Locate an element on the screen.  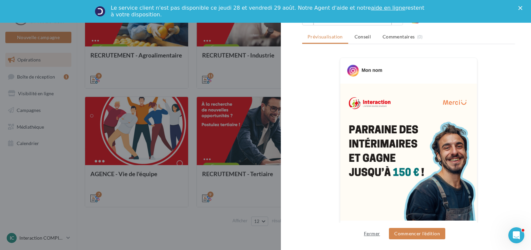
img: Profile image for Service-Client is located at coordinates (100, 11).